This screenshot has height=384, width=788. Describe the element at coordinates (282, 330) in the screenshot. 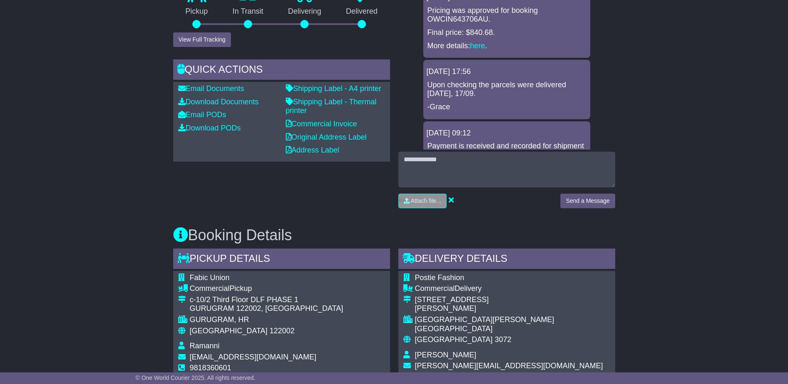

I see `span: 122002` at that location.